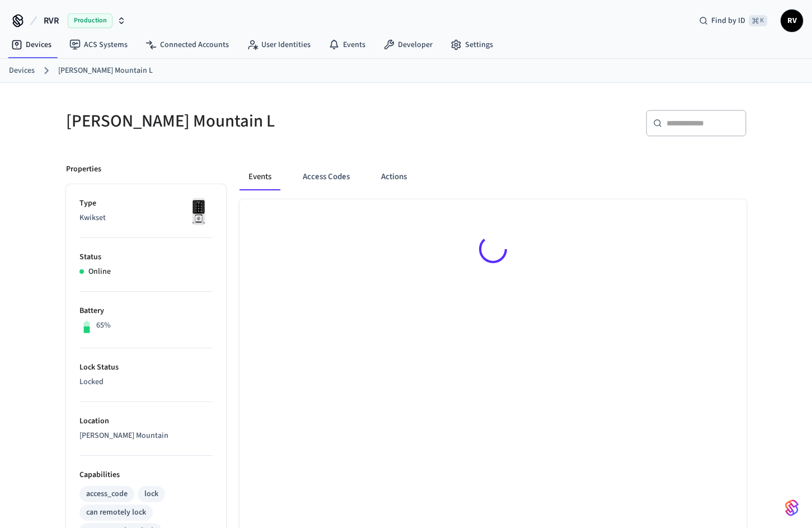  Describe the element at coordinates (198, 212) in the screenshot. I see `img: Kwikset Halo Touchscreen Wifi Enabled Smart Lock, Polished Chrome, Front` at that location.